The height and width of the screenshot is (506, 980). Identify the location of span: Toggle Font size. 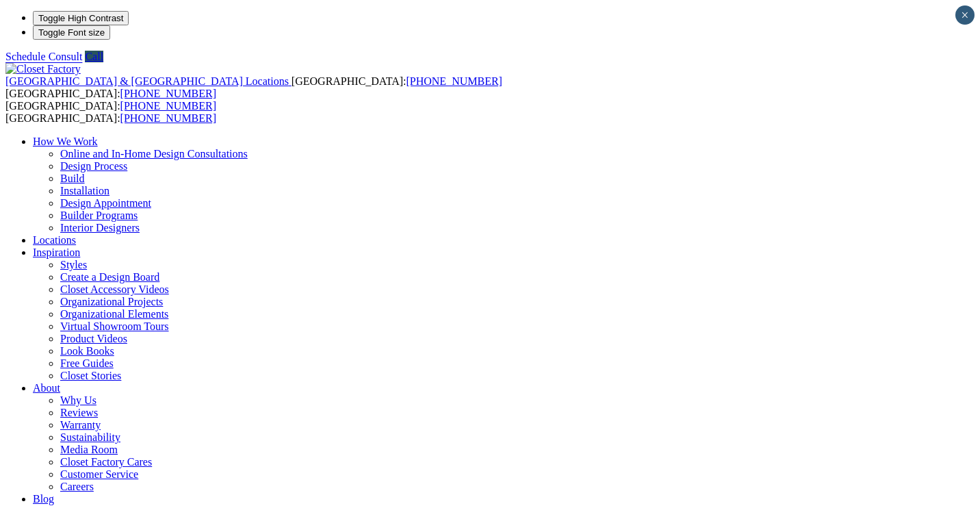
(71, 32).